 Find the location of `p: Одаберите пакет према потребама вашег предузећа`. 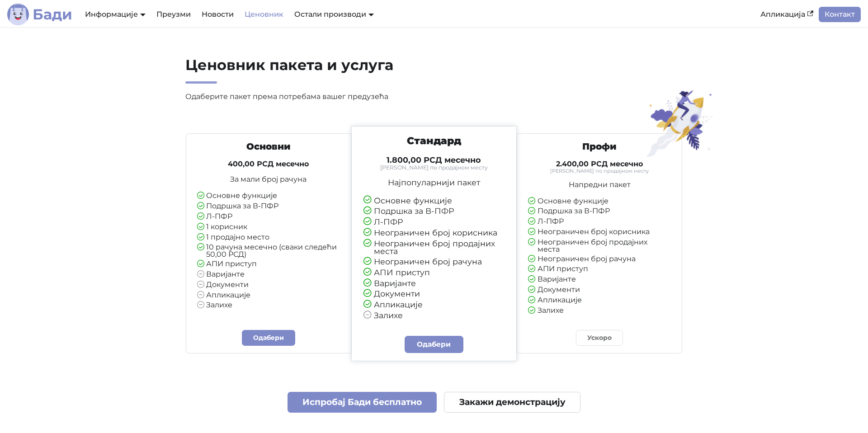

p: Одаберите пакет према потребама вашег предузећа is located at coordinates (352, 97).